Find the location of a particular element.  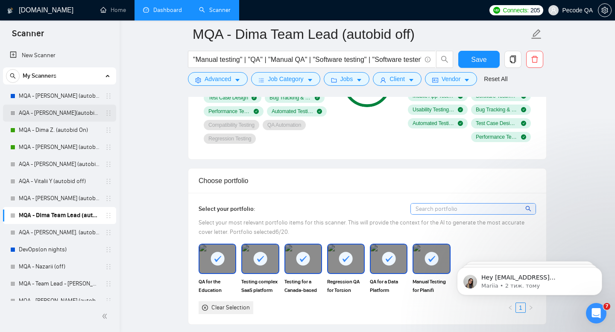

button: left is located at coordinates (511, 308).